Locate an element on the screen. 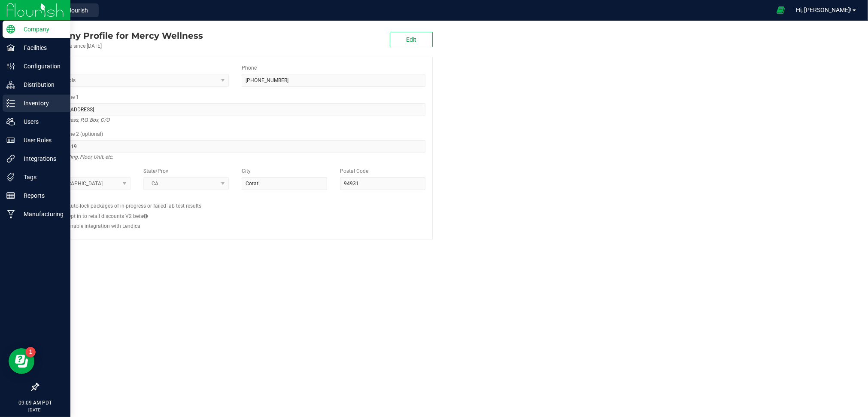  input: Suite, Building, Unit, etc. is located at coordinates (236, 147).